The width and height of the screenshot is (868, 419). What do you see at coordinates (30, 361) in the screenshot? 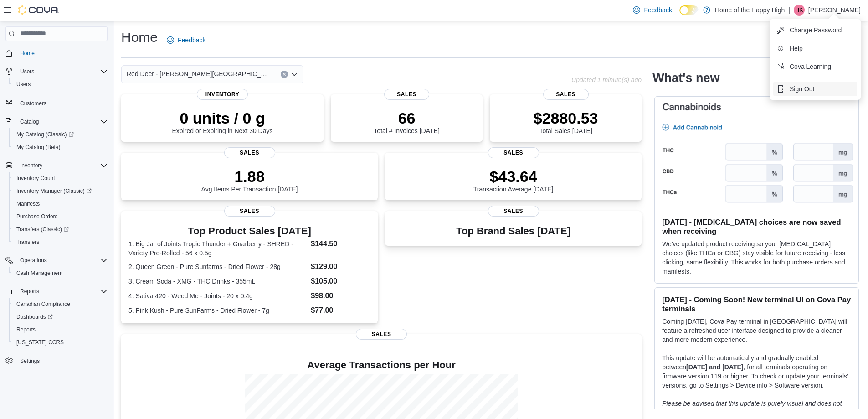
I see `a: Settings` at bounding box center [30, 361].